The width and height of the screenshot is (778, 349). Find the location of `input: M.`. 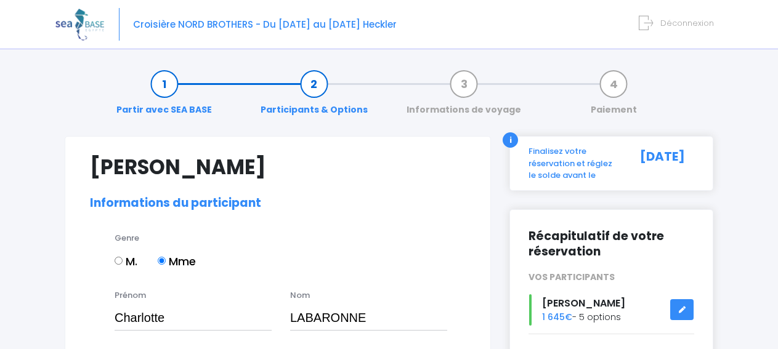

input: M. is located at coordinates (118, 261).